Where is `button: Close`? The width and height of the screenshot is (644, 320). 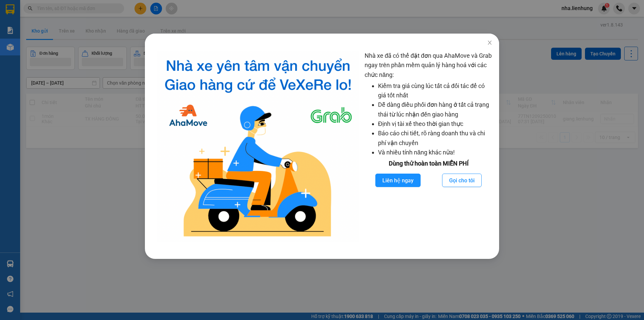
button: Close is located at coordinates (490, 43).